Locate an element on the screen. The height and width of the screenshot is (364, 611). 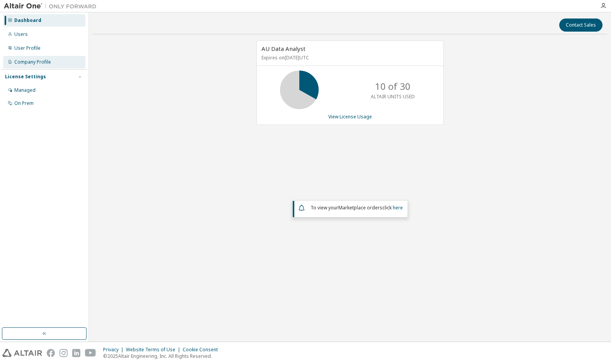
div: Privacy is located at coordinates (114, 350).